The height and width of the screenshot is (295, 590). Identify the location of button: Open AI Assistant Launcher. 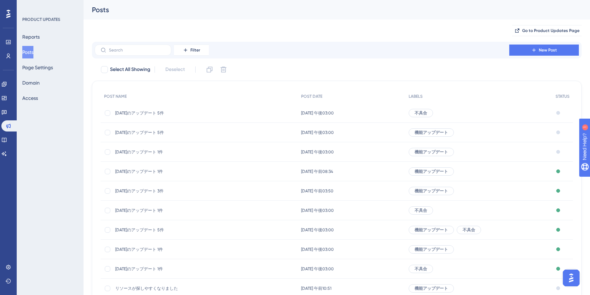
(10, 10).